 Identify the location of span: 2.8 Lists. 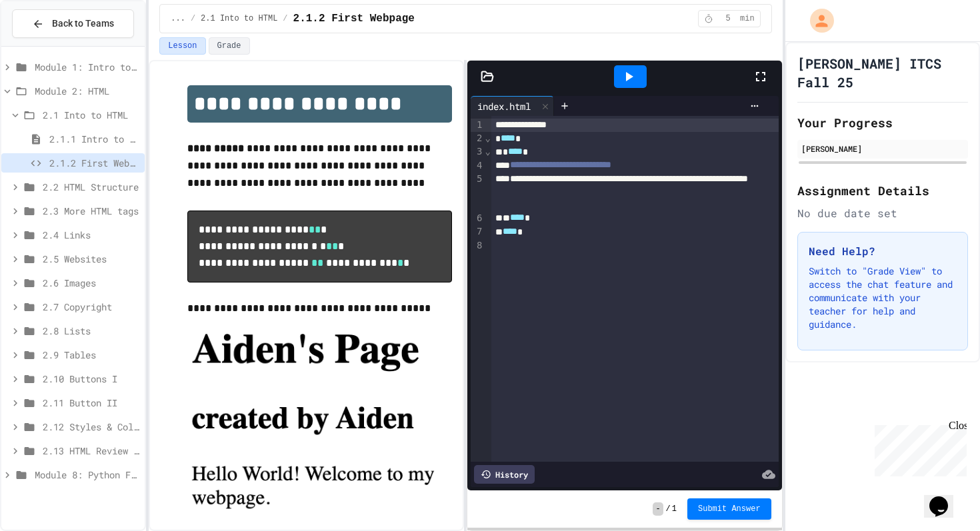
(91, 331).